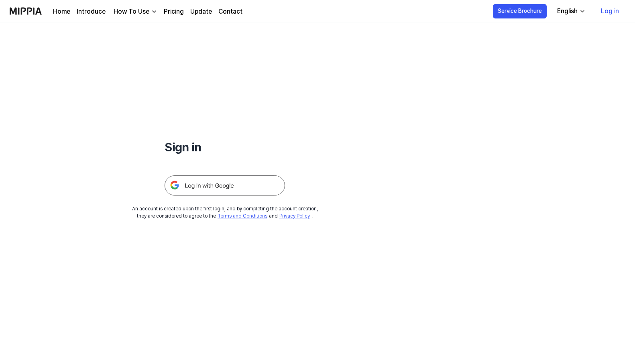  I want to click on img: 구글 로그인 버튼, so click(225, 185).